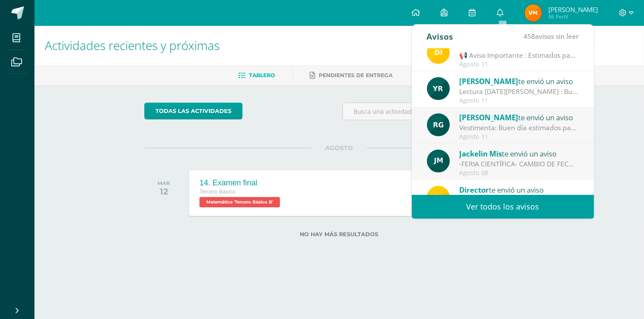  What do you see at coordinates (573, 17) in the screenshot?
I see `span: Mi Perfil` at bounding box center [573, 17].